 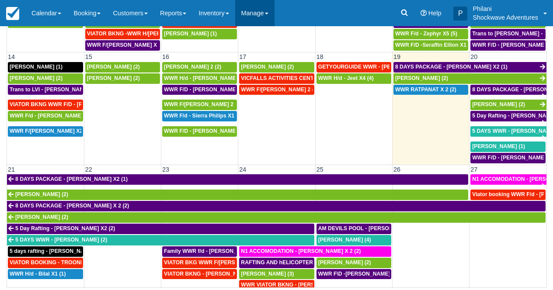 I want to click on span: 25, so click(x=320, y=170).